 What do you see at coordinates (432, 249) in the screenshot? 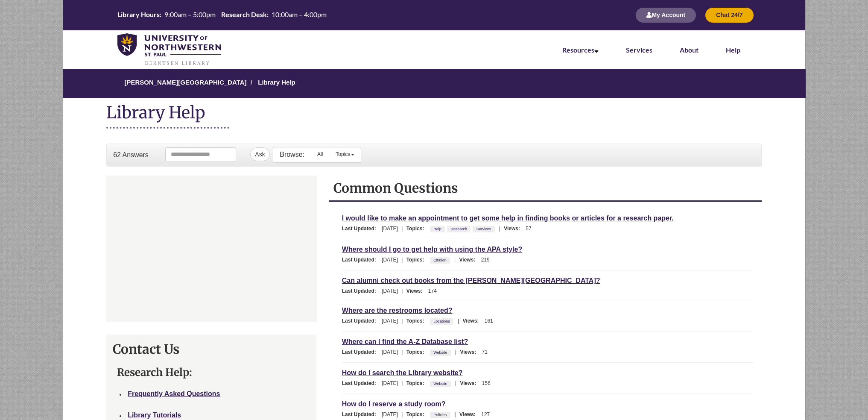
I see `a: Where should I go to get help with using the APA style?` at bounding box center [432, 249].